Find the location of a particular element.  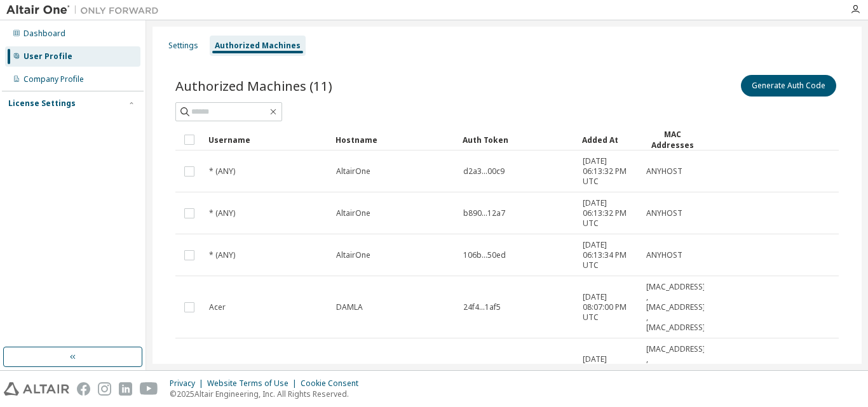

span: b890...12a7 is located at coordinates (485, 213).